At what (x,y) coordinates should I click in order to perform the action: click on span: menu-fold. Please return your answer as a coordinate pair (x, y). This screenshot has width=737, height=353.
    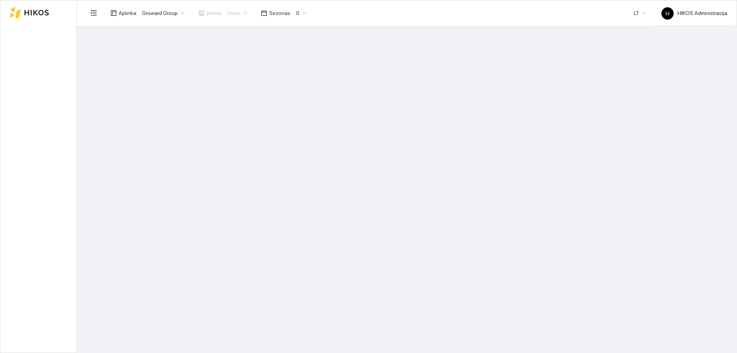
    Looking at the image, I should click on (94, 13).